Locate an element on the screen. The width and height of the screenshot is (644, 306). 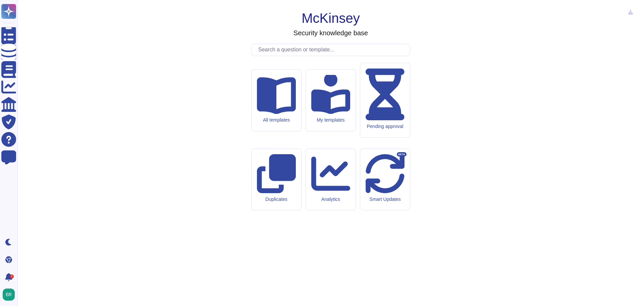
div: All templates is located at coordinates (276, 120).